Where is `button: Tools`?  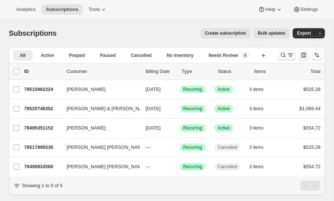 button: Tools is located at coordinates (98, 10).